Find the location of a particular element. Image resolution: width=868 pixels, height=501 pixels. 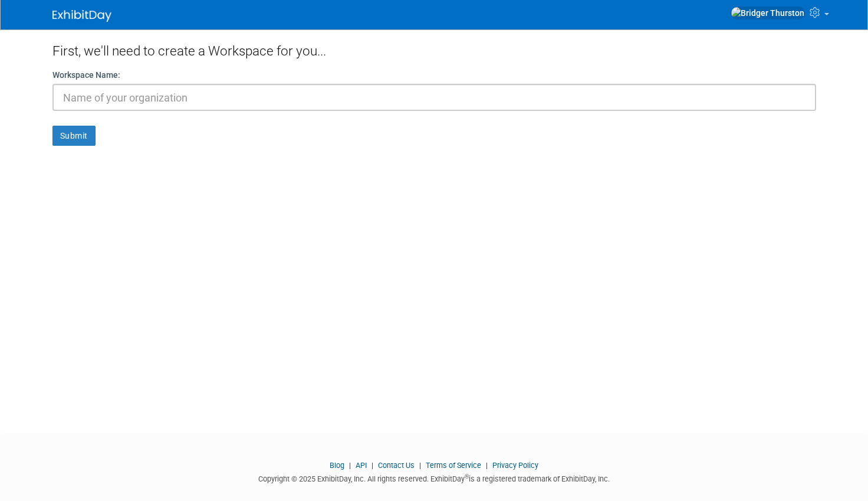

a: Terms of Service is located at coordinates (454, 465).